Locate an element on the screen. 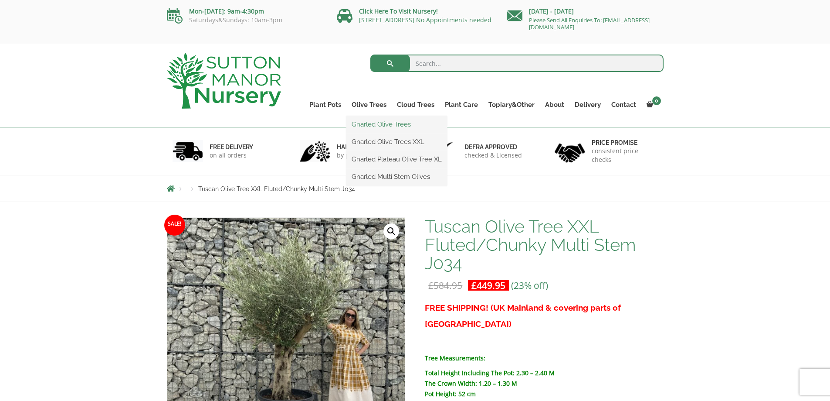  span: 0 is located at coordinates (657, 101).